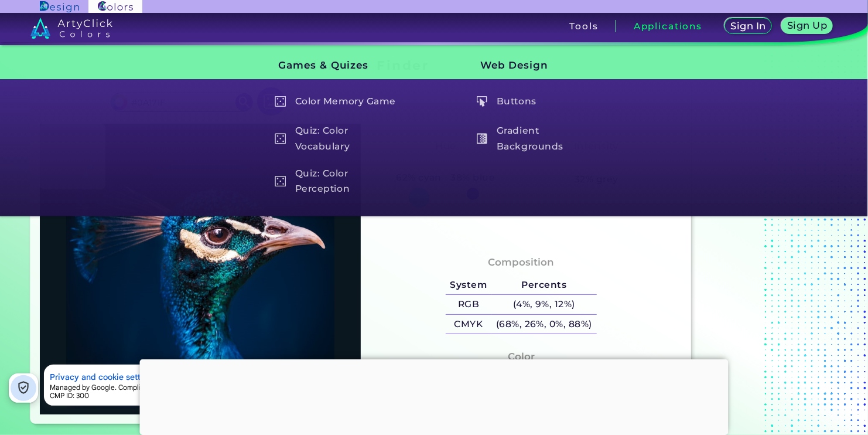 This screenshot has height=435, width=868. I want to click on h3: Applications, so click(668, 26).